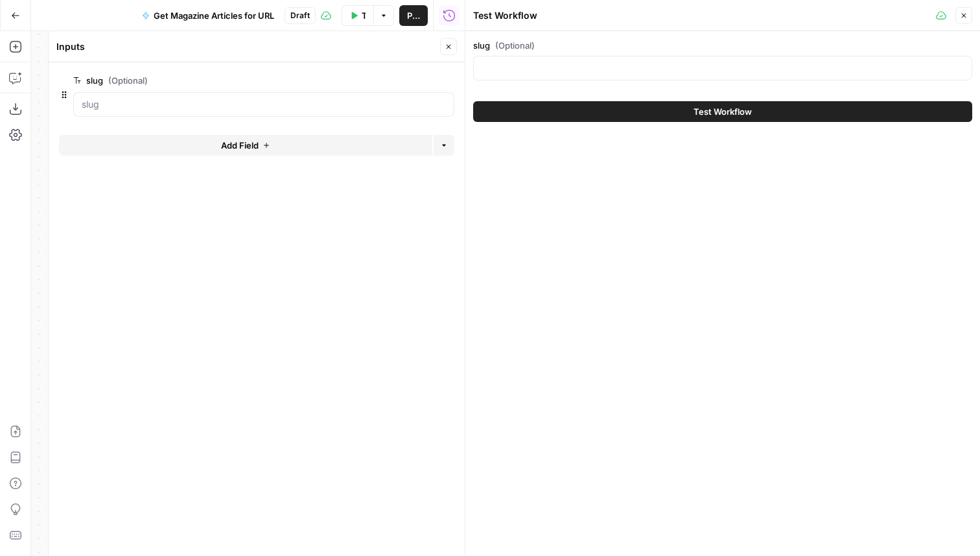  Describe the element at coordinates (246, 146) in the screenshot. I see `button: Add Field` at that location.